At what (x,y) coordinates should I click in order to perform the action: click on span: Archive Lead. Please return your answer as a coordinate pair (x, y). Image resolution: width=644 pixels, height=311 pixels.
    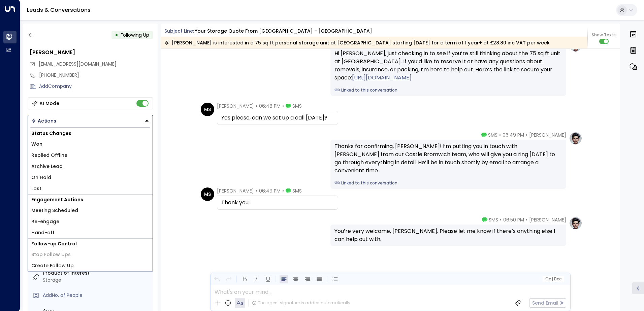
    Looking at the image, I should click on (47, 166).